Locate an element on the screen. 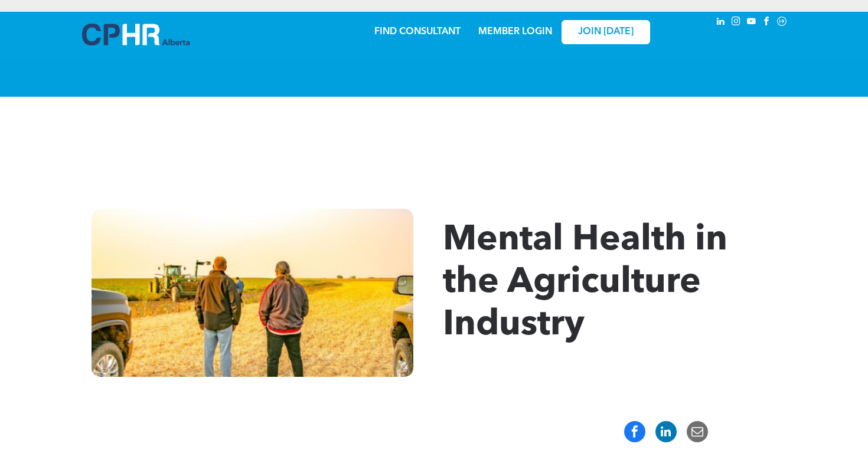 The height and width of the screenshot is (470, 868). span: Mental Health in the Agriculture Industry is located at coordinates (585, 284).